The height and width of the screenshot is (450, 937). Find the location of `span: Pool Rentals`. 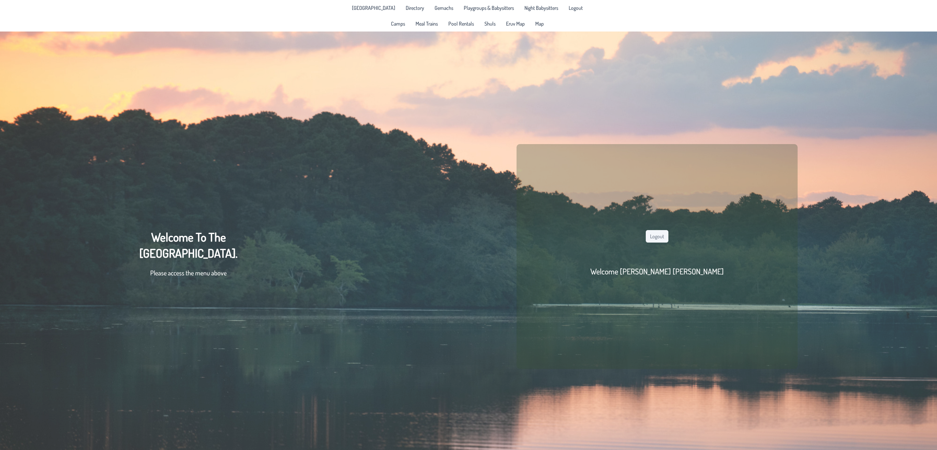

span: Pool Rentals is located at coordinates (461, 24).